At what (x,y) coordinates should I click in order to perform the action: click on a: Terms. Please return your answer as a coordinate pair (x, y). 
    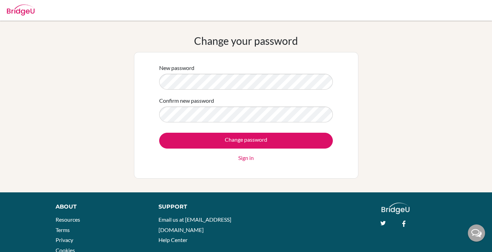
    Looking at the image, I should click on (62, 230).